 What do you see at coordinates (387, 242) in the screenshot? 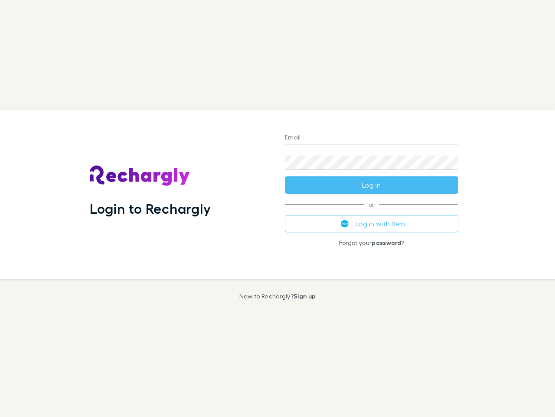
I see `a: password` at bounding box center [387, 242].